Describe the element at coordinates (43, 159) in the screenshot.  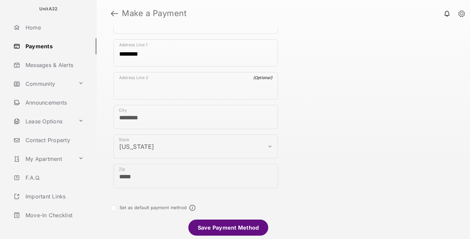
I see `a: My Apartment` at that location.